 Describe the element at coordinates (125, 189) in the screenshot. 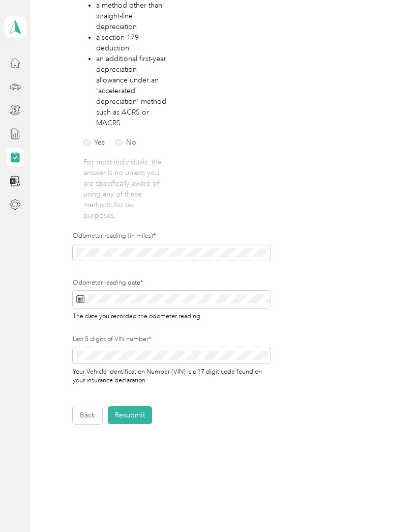

I see `p: For most individuals, the answer is no unless you are specifically aware of using any of these me...` at that location.